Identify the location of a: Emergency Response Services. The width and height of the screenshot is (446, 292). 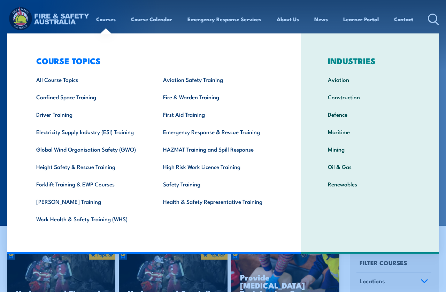
(224, 19).